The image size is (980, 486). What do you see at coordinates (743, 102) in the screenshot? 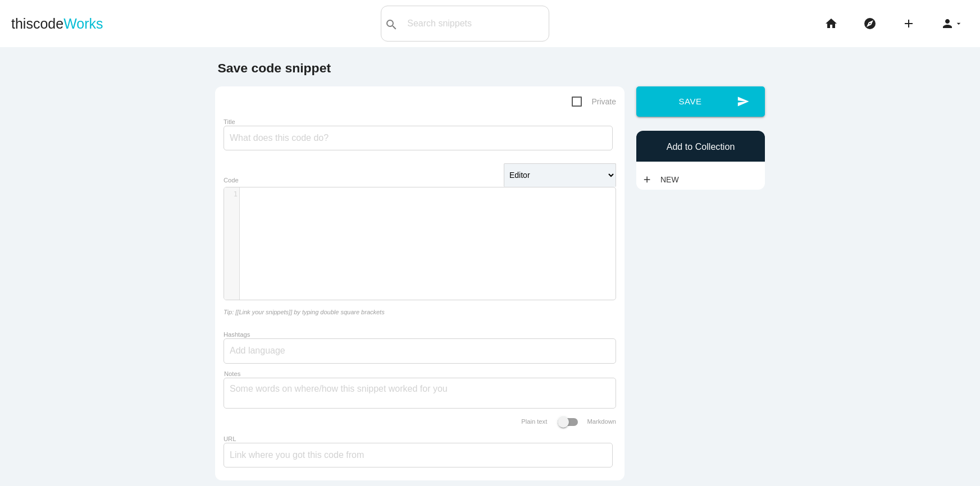
I see `i: send` at bounding box center [743, 102].